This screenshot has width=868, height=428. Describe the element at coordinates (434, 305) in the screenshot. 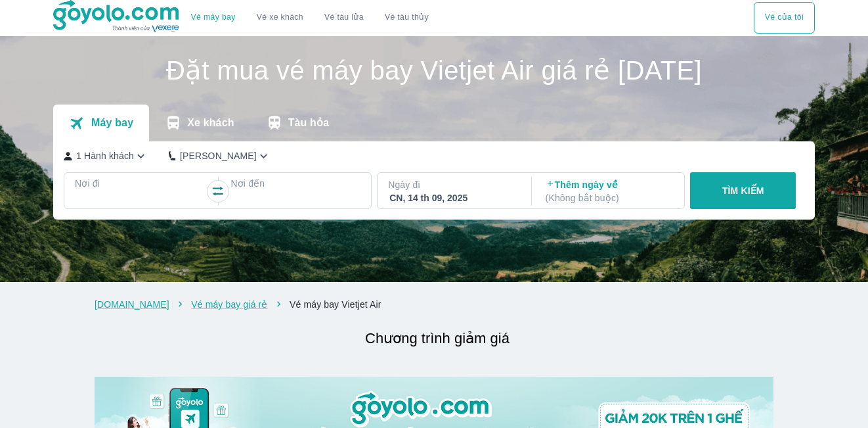

I see `nav: breadcrumb` at that location.